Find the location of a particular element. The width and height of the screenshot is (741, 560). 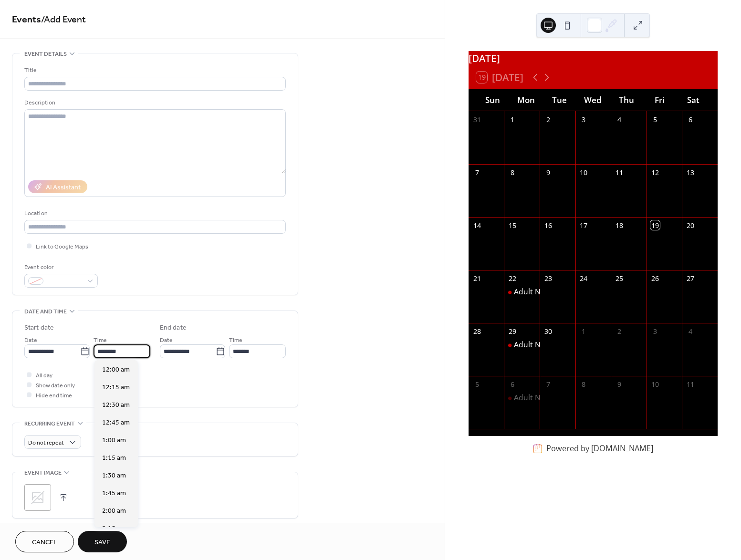

span: Save is located at coordinates (102, 542).